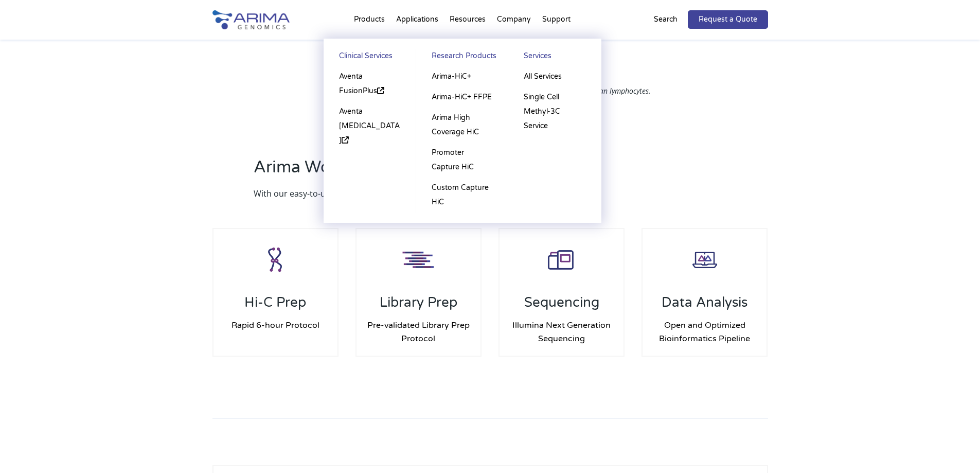  I want to click on span: Arima Bioinformatics Platform, so click(58, 228).